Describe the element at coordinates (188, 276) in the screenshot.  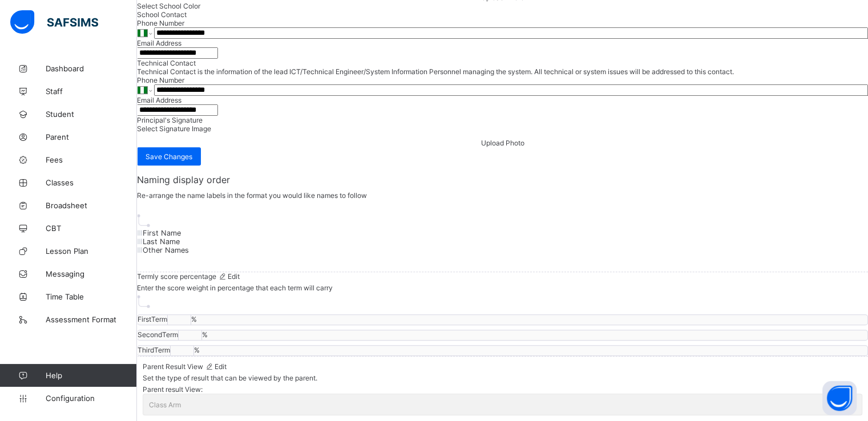
I see `span: Termly score percentage` at that location.